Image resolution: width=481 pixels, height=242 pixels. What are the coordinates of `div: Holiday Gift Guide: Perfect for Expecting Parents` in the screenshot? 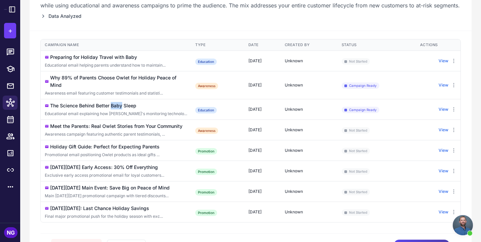 It's located at (105, 147).